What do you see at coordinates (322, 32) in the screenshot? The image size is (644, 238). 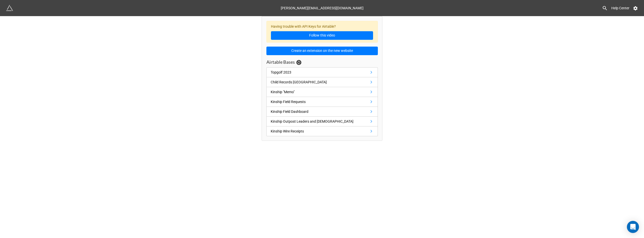 I see `div: Having trouble with API Keys for Airtable?` at bounding box center [322, 32].